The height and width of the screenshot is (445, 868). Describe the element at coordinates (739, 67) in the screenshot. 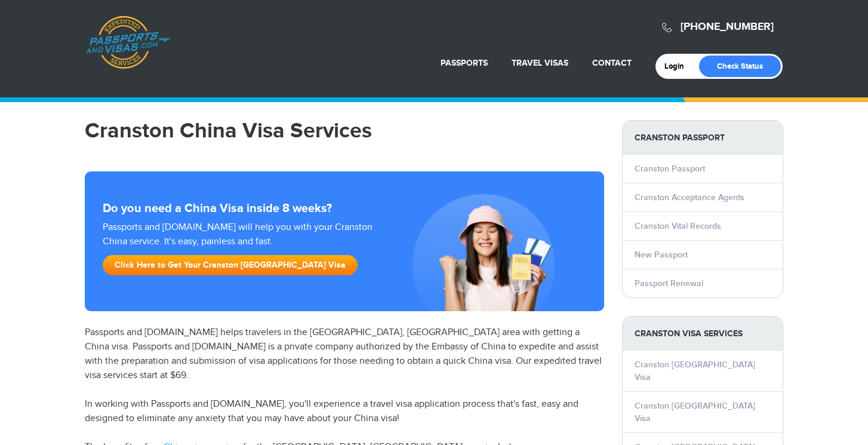

I see `a: Check Status` at that location.